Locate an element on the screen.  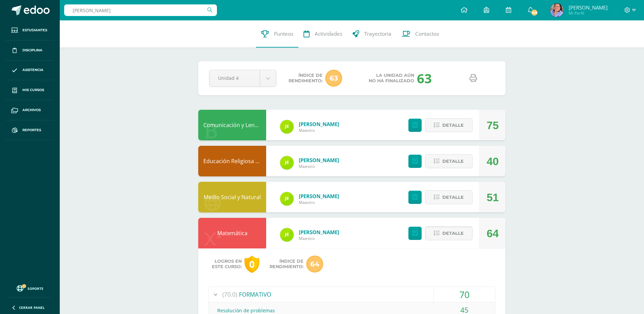
div: 51 is located at coordinates (493, 197).